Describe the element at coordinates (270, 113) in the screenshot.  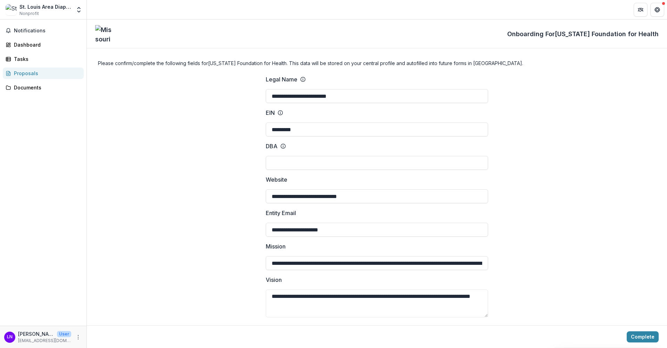
I see `p: EIN` at that location.